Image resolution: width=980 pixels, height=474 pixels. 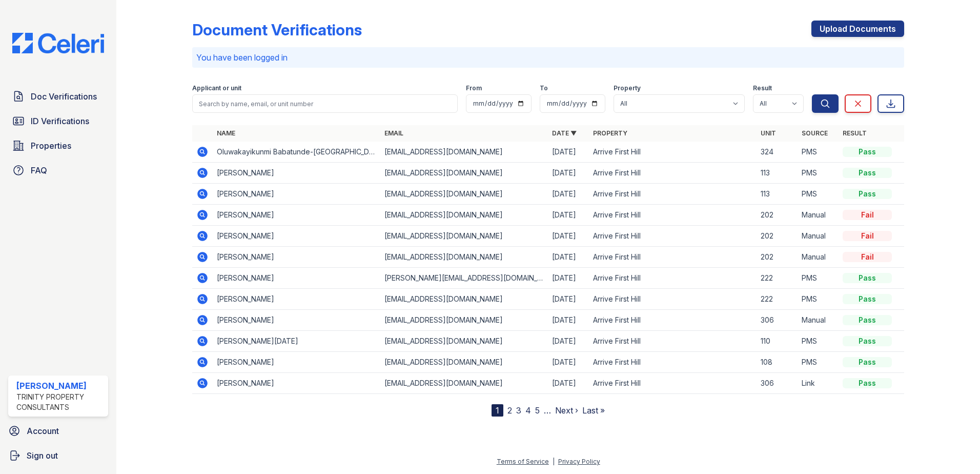 What do you see at coordinates (768, 133) in the screenshot?
I see `a: Unit` at bounding box center [768, 133].